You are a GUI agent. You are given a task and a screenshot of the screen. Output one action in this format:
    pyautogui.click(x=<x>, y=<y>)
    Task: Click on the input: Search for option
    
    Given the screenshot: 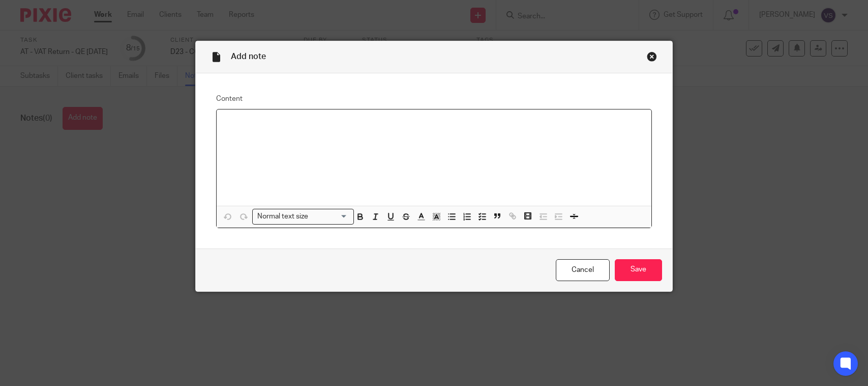 What is the action you would take?
    pyautogui.click(x=330, y=217)
    